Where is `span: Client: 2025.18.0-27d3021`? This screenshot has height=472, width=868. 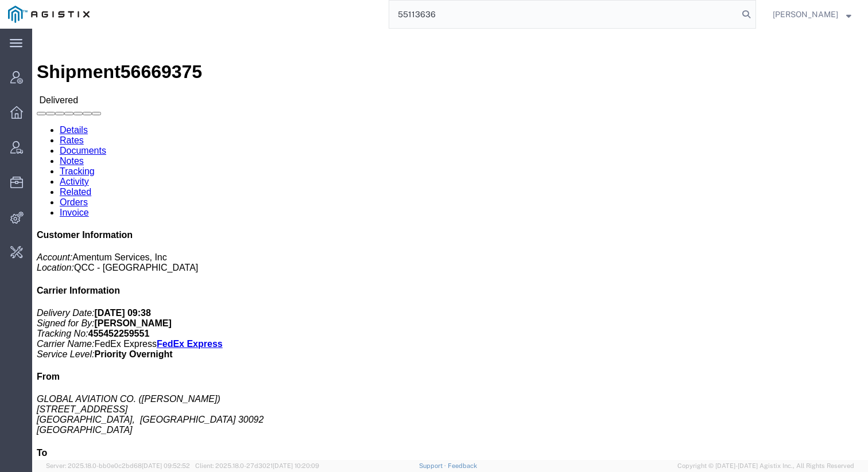
span: Client: 2025.18.0-27d3021 is located at coordinates (257, 466).